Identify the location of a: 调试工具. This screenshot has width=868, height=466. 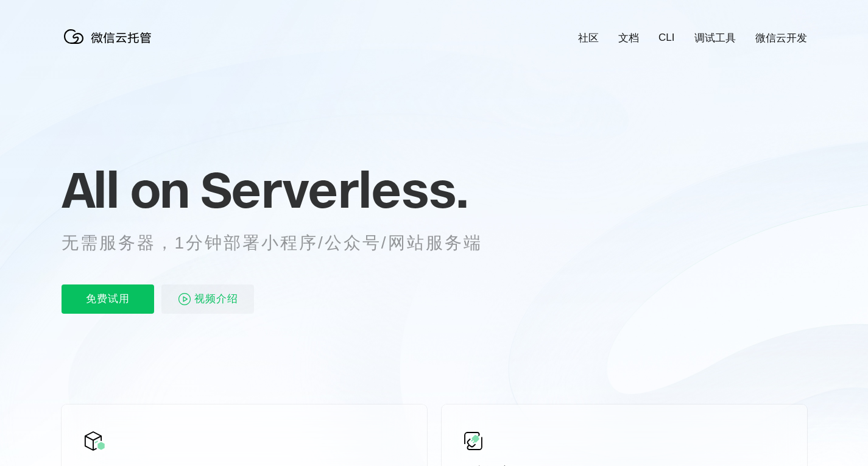
(715, 38).